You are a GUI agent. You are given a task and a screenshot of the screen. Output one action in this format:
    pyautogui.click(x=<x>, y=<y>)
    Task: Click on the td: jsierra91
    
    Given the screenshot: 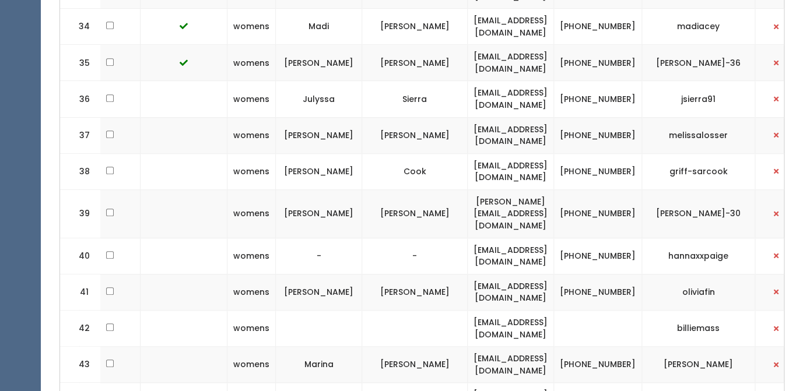 What is the action you would take?
    pyautogui.click(x=698, y=99)
    